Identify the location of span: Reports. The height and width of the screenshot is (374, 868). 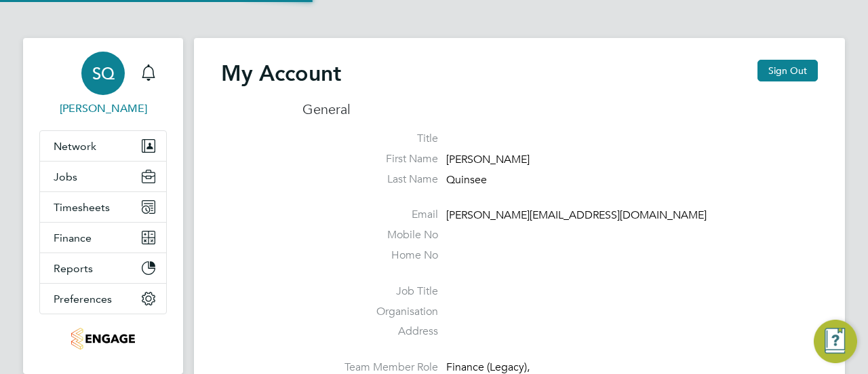
(73, 268).